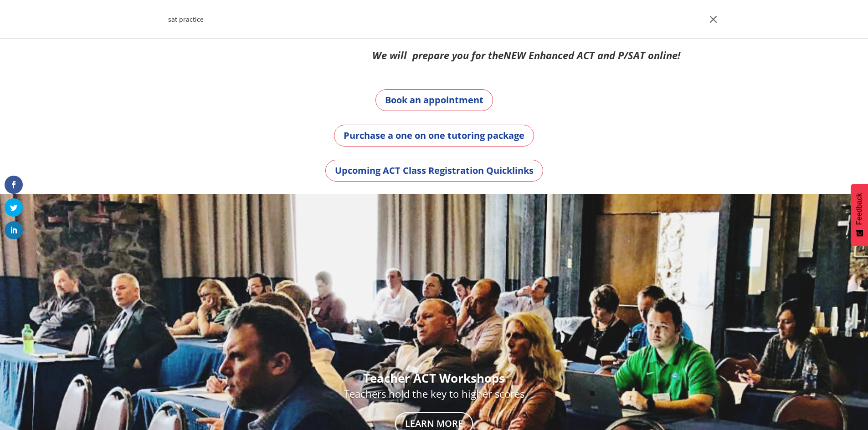 This screenshot has width=868, height=430. Describe the element at coordinates (592, 55) in the screenshot. I see `em: NEW Enhanced ACT and P/SAT online!` at that location.